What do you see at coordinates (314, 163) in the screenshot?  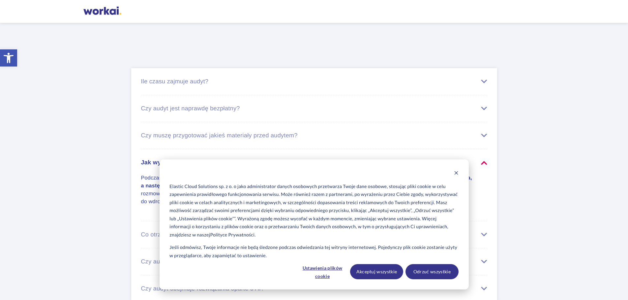 I see `div: Jak wygląda audyt?` at bounding box center [314, 163].